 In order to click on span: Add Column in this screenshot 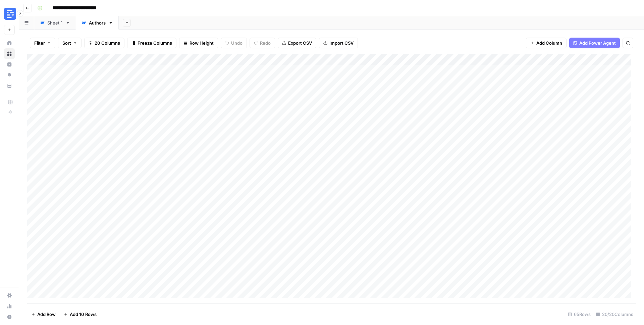, I will do `click(549, 43)`.